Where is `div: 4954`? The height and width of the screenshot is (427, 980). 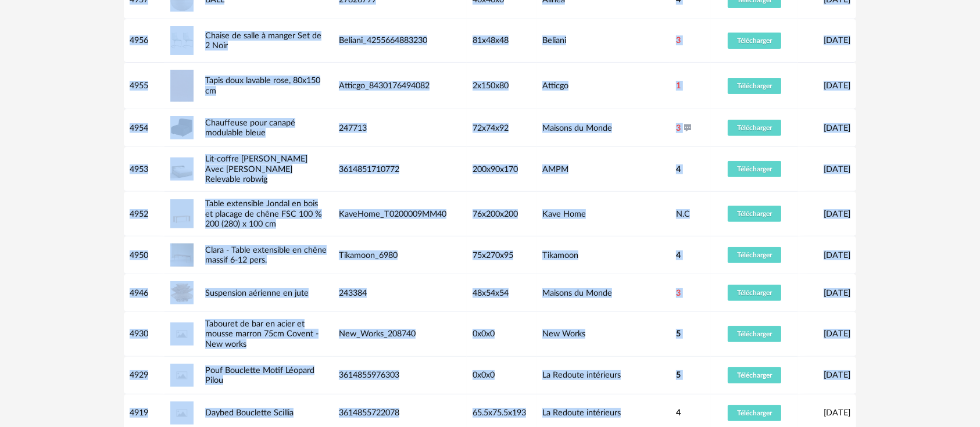 div: 4954 is located at coordinates (144, 128).